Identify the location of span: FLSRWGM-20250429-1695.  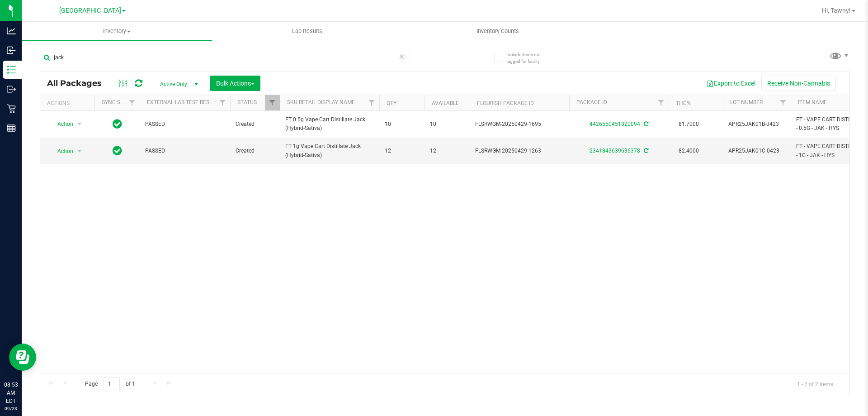
(520, 124).